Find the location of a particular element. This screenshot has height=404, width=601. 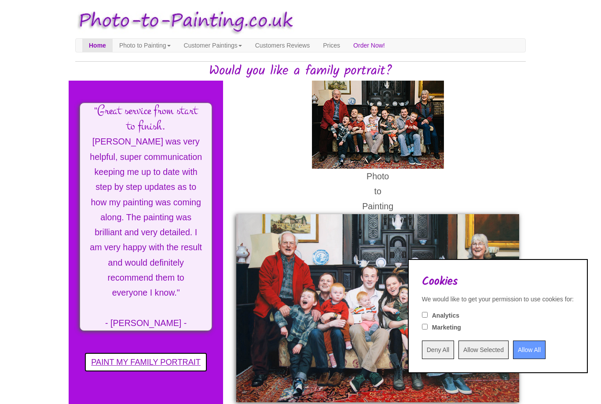

a: Prices is located at coordinates (331, 45).